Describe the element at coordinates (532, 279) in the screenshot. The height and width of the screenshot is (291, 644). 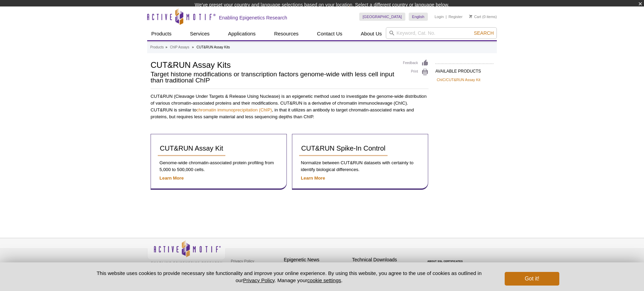
I see `button: Got it!` at that location.